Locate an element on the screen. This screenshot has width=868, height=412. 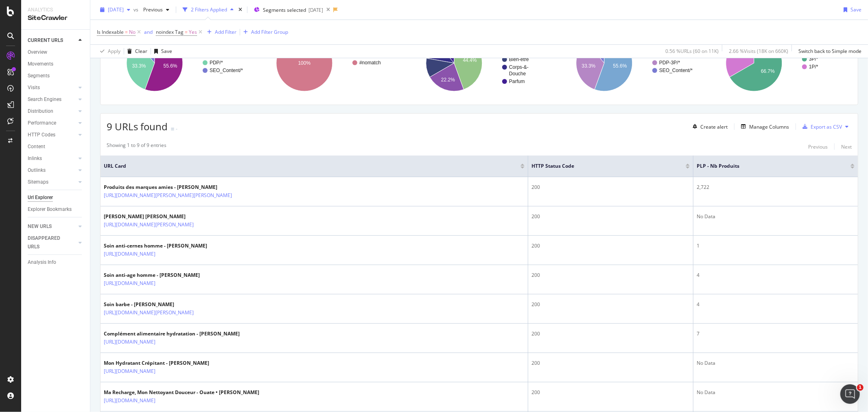
button: Add Filter Group is located at coordinates (264, 32).